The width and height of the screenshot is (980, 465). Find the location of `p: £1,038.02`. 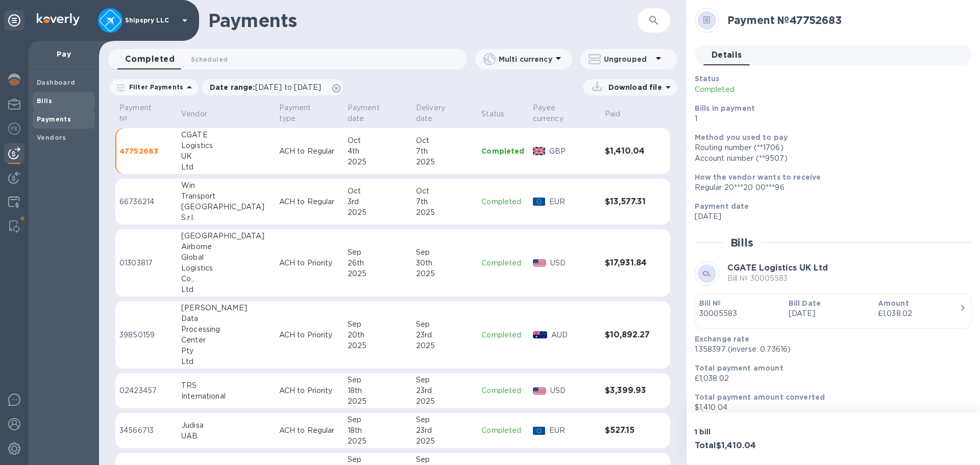

p: £1,038.02 is located at coordinates (829, 378).